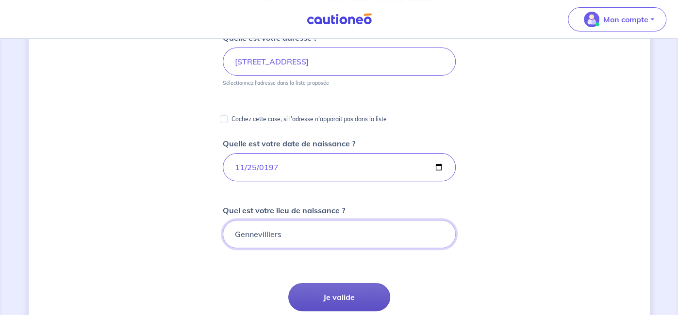 Image resolution: width=678 pixels, height=315 pixels. What do you see at coordinates (339, 19) in the screenshot?
I see `img: Cautioneo` at bounding box center [339, 19].